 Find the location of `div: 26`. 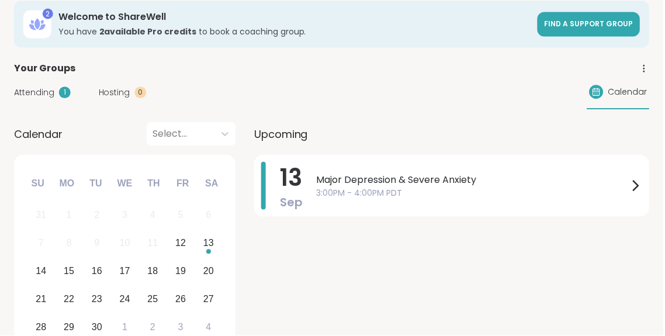

div: 26 is located at coordinates (181, 300).